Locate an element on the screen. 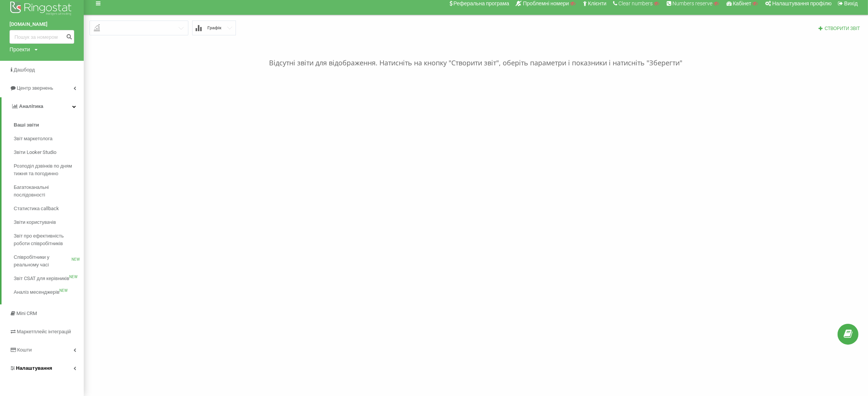 Image resolution: width=868 pixels, height=396 pixels. a: Звіти користувачів is located at coordinates (49, 222).